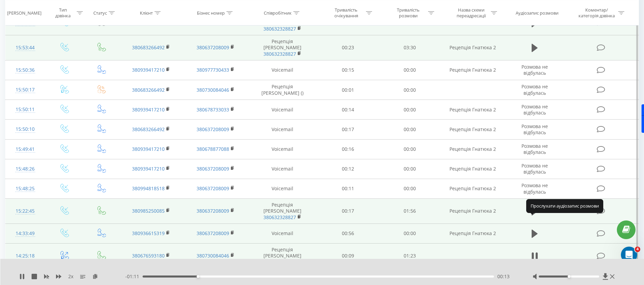 The width and height of the screenshot is (644, 285). Describe the element at coordinates (348, 110) in the screenshot. I see `td: 00:14` at that location.